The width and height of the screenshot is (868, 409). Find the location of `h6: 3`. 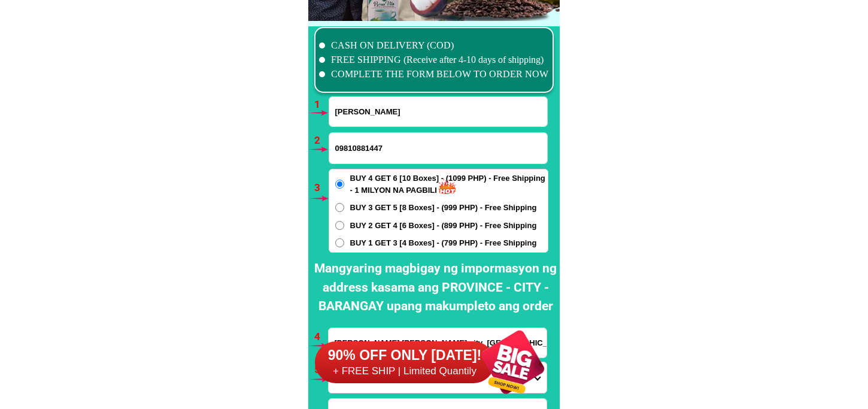

h6: 3 is located at coordinates (321, 188).